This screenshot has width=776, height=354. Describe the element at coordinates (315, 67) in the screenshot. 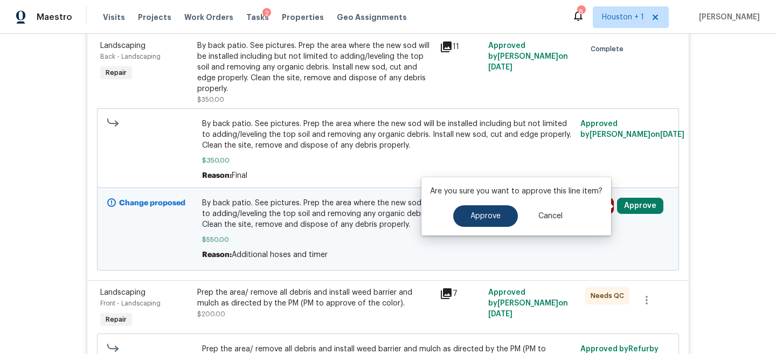

I see `div: By back patio. See pictures. Prep the area where the new sod will be installed including but not ...` at that location.